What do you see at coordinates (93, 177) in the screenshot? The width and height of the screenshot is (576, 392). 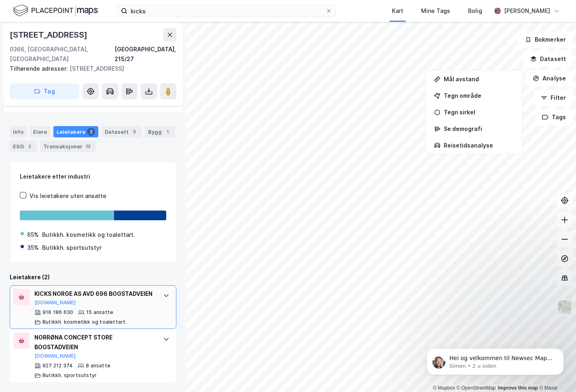 I see `div: Leietakere etter industri` at bounding box center [93, 177].